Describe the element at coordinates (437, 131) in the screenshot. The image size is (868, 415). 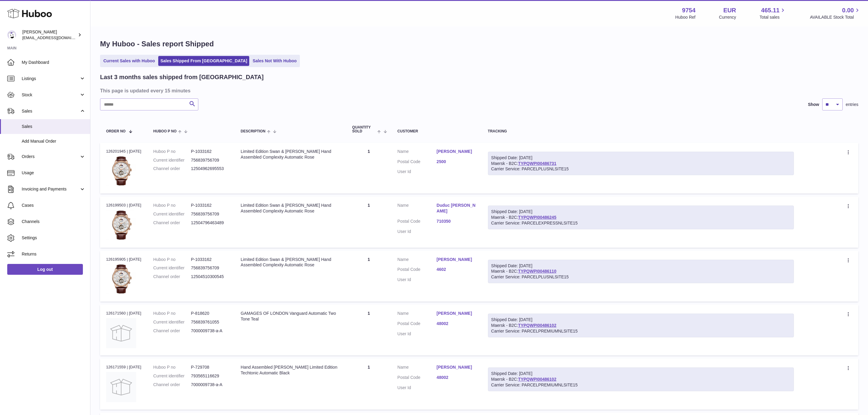
I see `div: Customer` at that location.